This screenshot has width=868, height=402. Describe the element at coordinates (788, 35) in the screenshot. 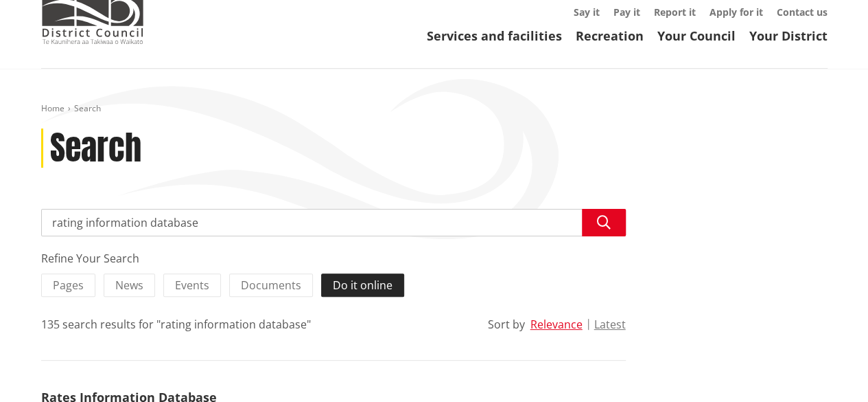

I see `a: Your District` at that location.